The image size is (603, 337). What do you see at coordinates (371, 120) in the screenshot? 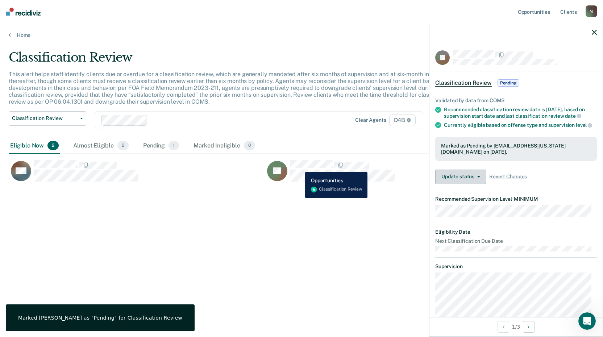
I see `div: Clear agents` at bounding box center [371, 120].